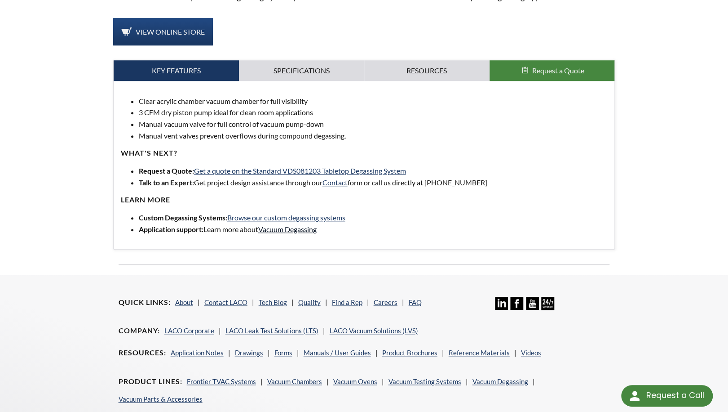  Describe the element at coordinates (635, 395) in the screenshot. I see `img: round button` at that location.